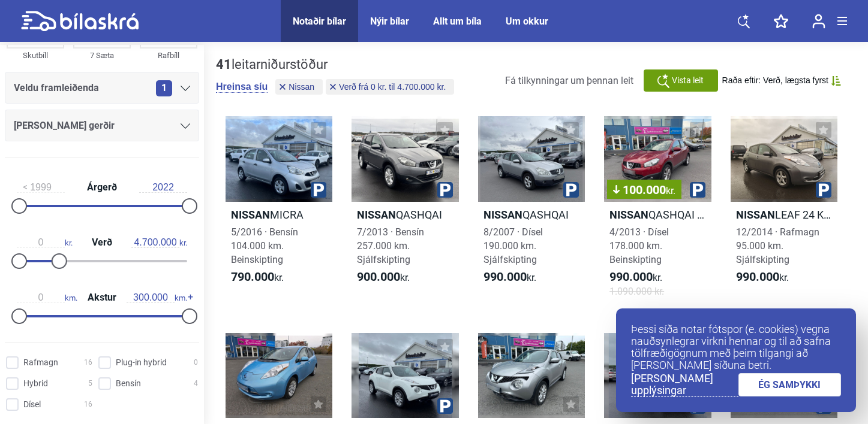 The image size is (868, 424). Describe the element at coordinates (195, 384) in the screenshot. I see `span: 4` at that location.